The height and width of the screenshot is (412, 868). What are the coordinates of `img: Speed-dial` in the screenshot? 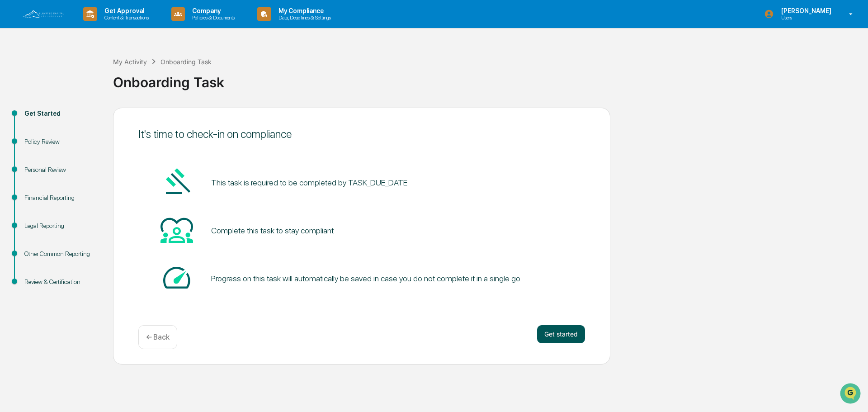 It's located at (177, 278).